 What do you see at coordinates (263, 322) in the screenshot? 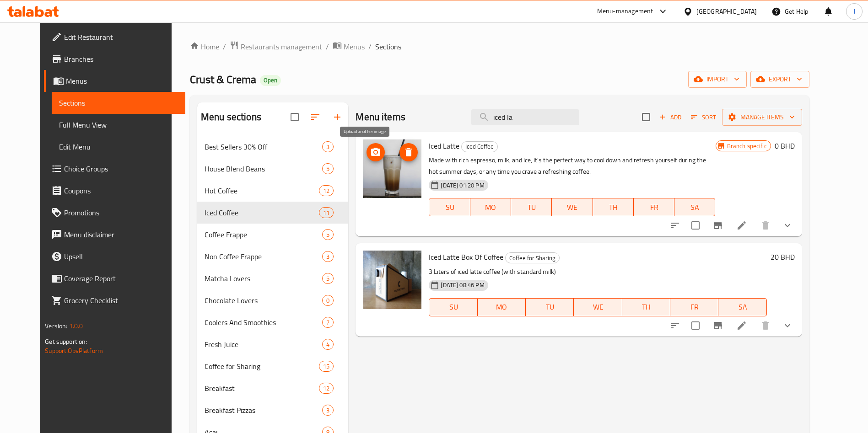
I see `span: Coolers And Smoothies` at bounding box center [263, 322].